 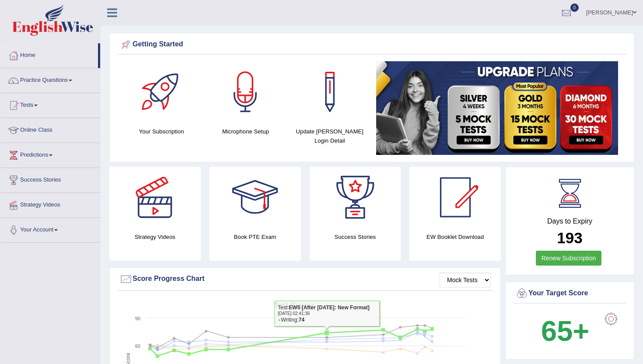 I want to click on h4: Strategy Videos, so click(x=155, y=236).